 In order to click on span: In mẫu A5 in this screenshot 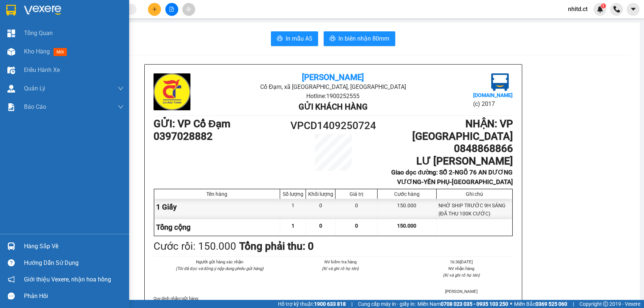, I will do `click(299, 38)`.